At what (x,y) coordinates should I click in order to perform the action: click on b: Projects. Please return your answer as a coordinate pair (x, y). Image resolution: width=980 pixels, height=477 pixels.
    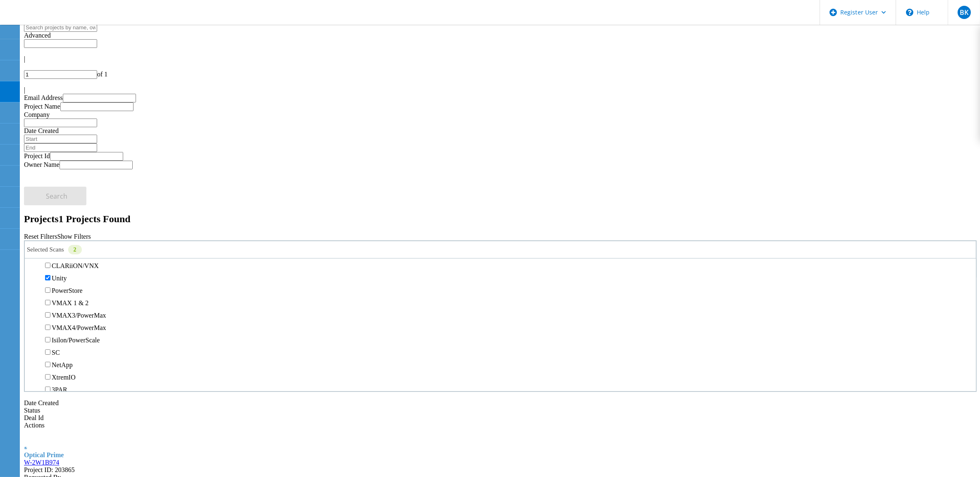
    Looking at the image, I should click on (41, 219).